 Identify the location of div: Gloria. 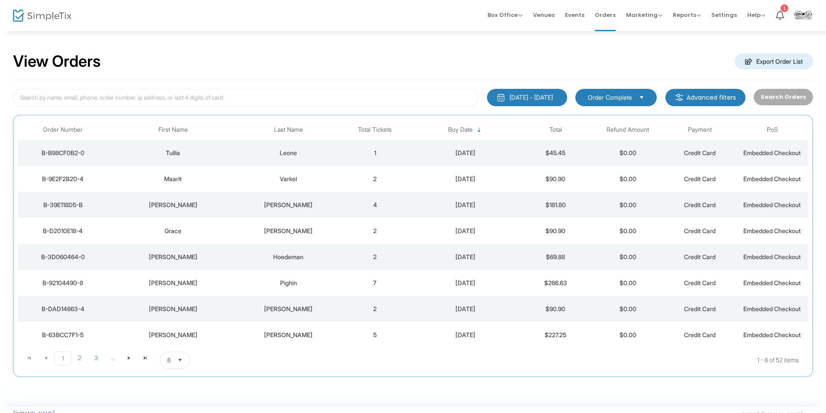
(173, 335).